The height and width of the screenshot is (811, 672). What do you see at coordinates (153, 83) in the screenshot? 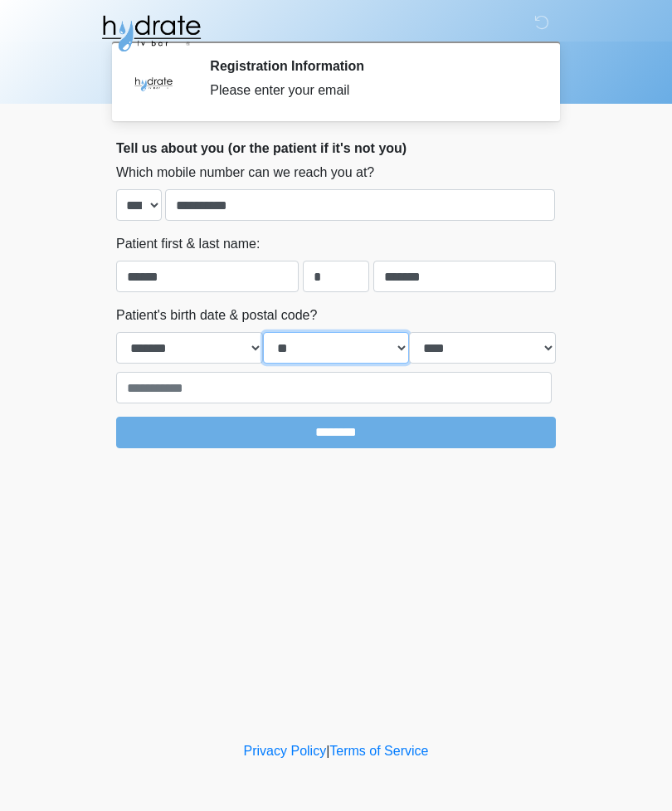
I see `img: Agent Avatar` at bounding box center [153, 83].